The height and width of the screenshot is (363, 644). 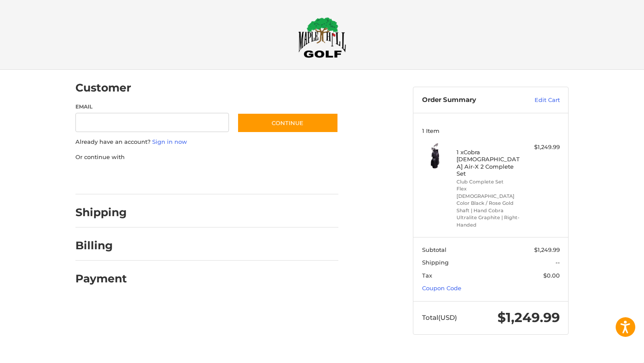 What do you see at coordinates (440, 317) in the screenshot?
I see `span: Total (USD)` at bounding box center [440, 317].